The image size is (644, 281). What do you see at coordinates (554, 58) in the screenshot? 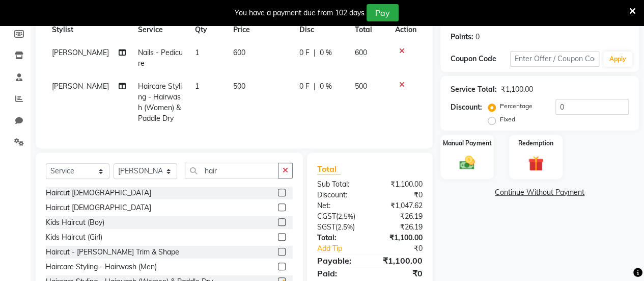
I see `input: Enter Offer / Coupon Code` at bounding box center [554, 58].